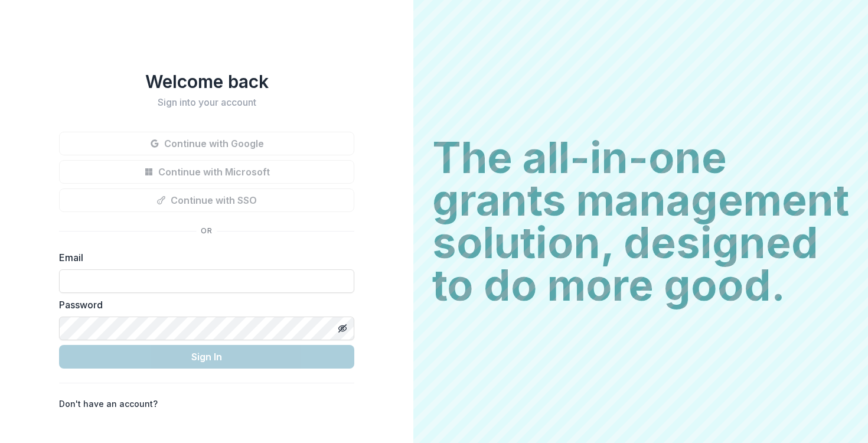 The width and height of the screenshot is (868, 443). I want to click on h2: Sign into your account, so click(206, 102).